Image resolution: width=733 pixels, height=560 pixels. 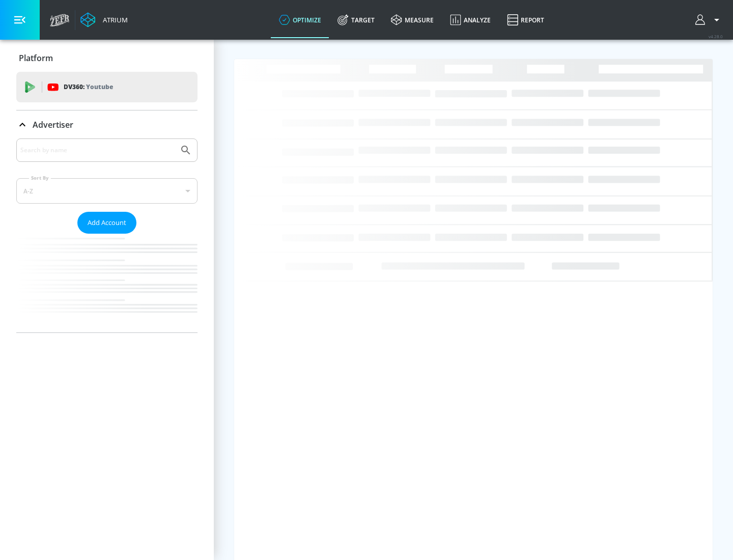 What do you see at coordinates (525, 20) in the screenshot?
I see `a: Report` at bounding box center [525, 20].